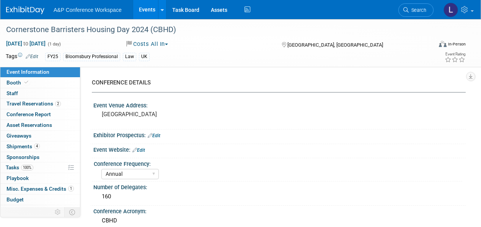 The width and height of the screenshot is (481, 227). What do you see at coordinates (280, 135) in the screenshot?
I see `div: Exhibitor Prospectus:` at bounding box center [280, 135].